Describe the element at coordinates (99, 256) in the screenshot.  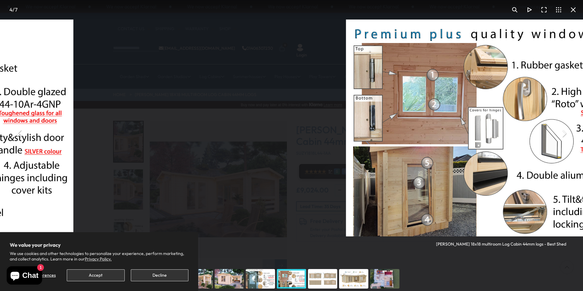
I see `p: We use cookies and other technologies to personalize your experience, perform marketing, and coll...` at that location.